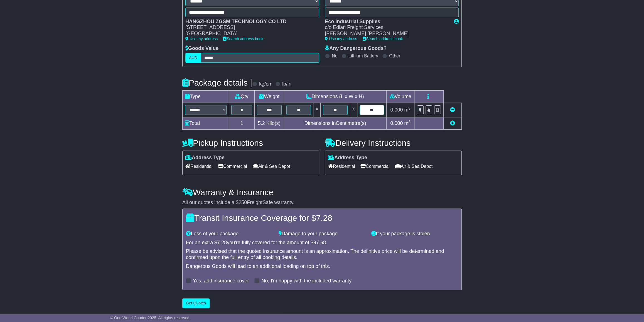 The height and width of the screenshot is (322, 644). I want to click on div: Loss of your package, so click(229, 234).